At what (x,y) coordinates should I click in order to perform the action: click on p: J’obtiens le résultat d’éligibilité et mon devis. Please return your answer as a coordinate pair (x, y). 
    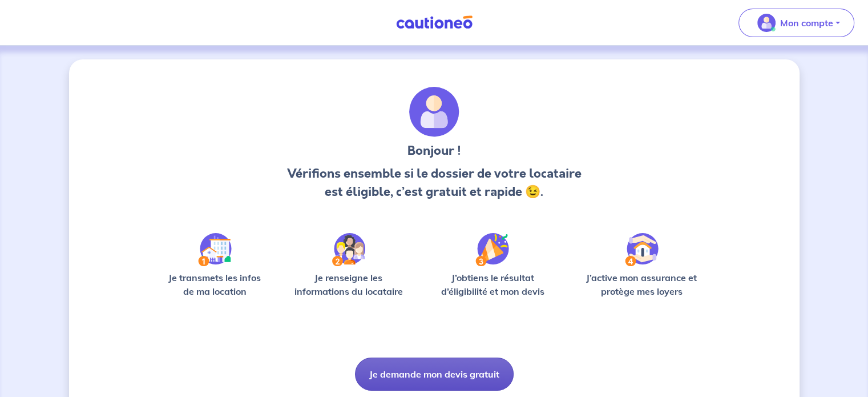
    Looking at the image, I should click on (493, 285).